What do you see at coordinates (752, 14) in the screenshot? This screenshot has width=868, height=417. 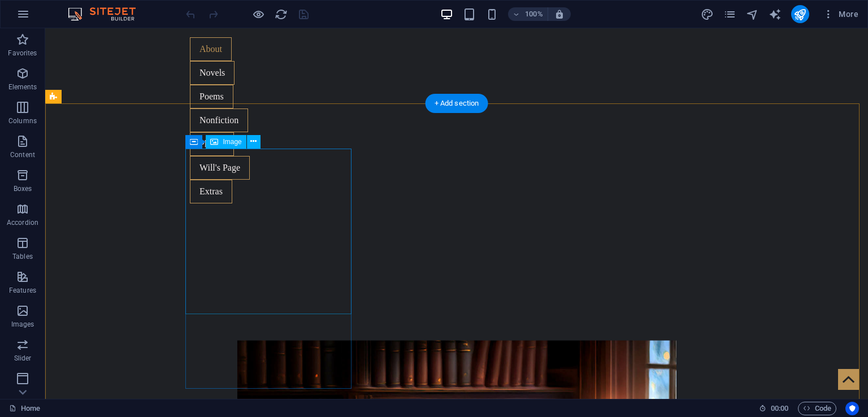 I see `i: Navigator` at bounding box center [752, 14].